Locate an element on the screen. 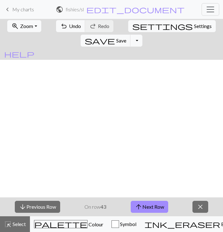  span: keyboard_arrow_left is located at coordinates (8, 9).